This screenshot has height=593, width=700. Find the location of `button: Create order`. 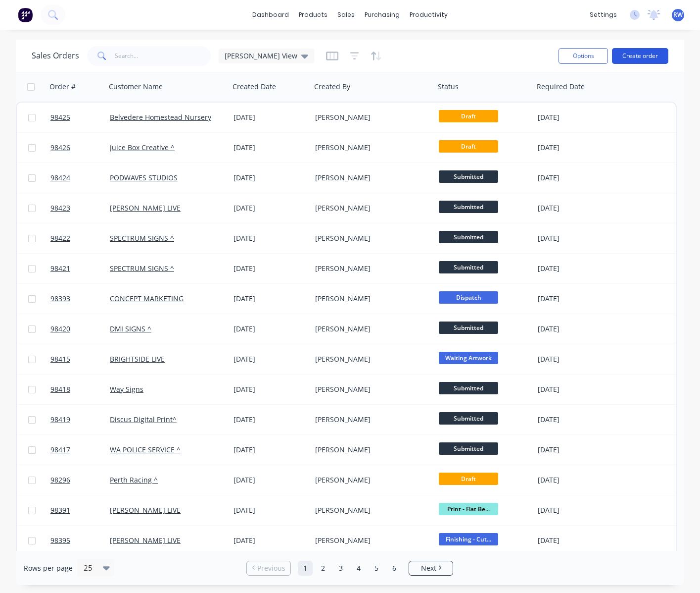

button: Create order is located at coordinates (641, 56).